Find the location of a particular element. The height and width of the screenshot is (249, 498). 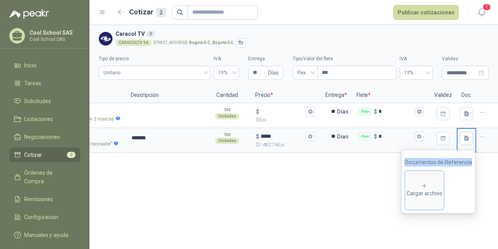

p: Documentos de Referencia is located at coordinates (438, 162).